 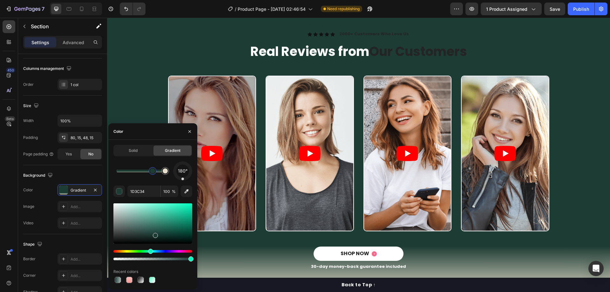 I want to click on span: 180°, so click(x=183, y=171).